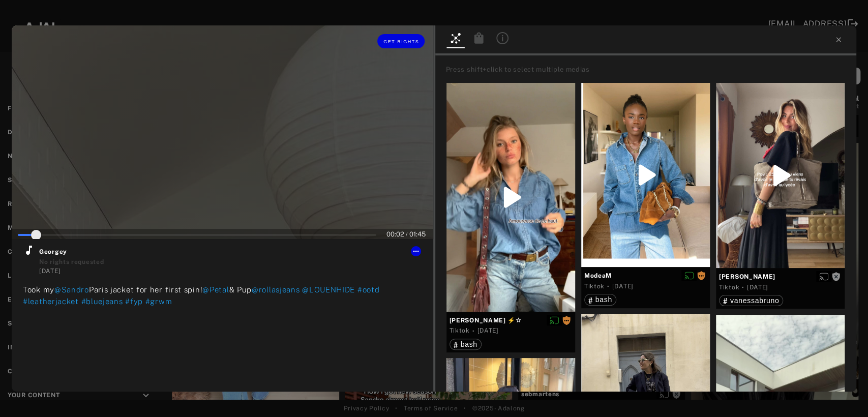 Image resolution: width=868 pixels, height=417 pixels. Describe the element at coordinates (758, 288) in the screenshot. I see `time: 2025-08-06T00:00:00.000Z` at that location.